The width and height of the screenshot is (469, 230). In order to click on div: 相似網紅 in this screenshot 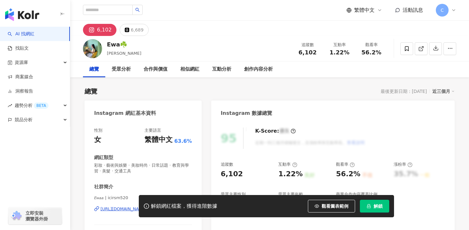, I will do `click(190, 69)`.